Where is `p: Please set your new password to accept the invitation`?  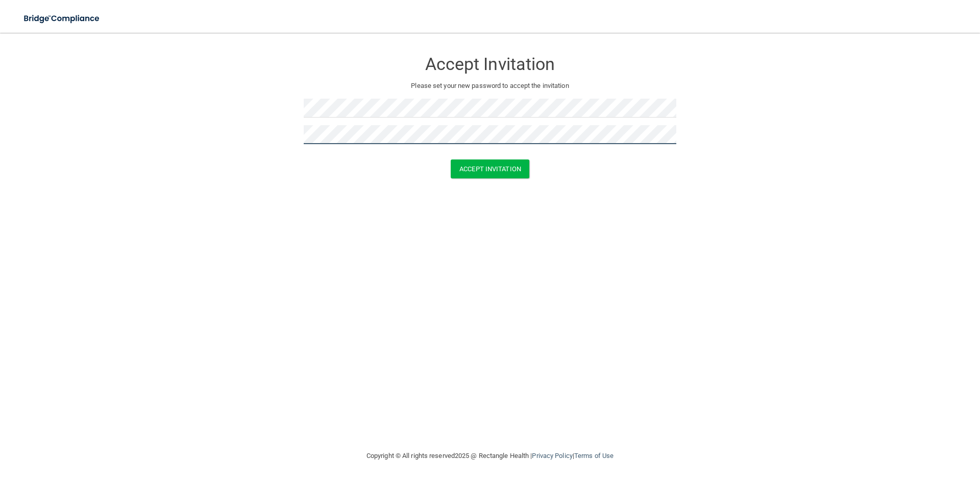
p: Please set your new password to accept the invitation is located at coordinates (490, 86).